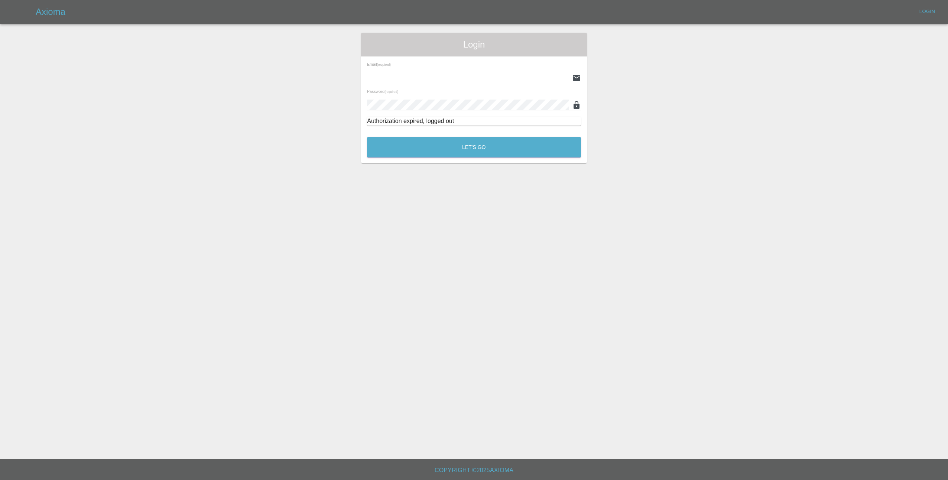 This screenshot has height=480, width=948. What do you see at coordinates (474, 45) in the screenshot?
I see `span: Login` at bounding box center [474, 45].